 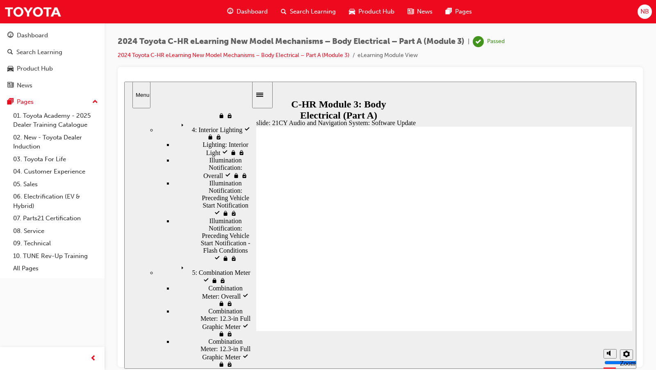 I want to click on div: Combination Meter: Overall, so click(x=88, y=214).